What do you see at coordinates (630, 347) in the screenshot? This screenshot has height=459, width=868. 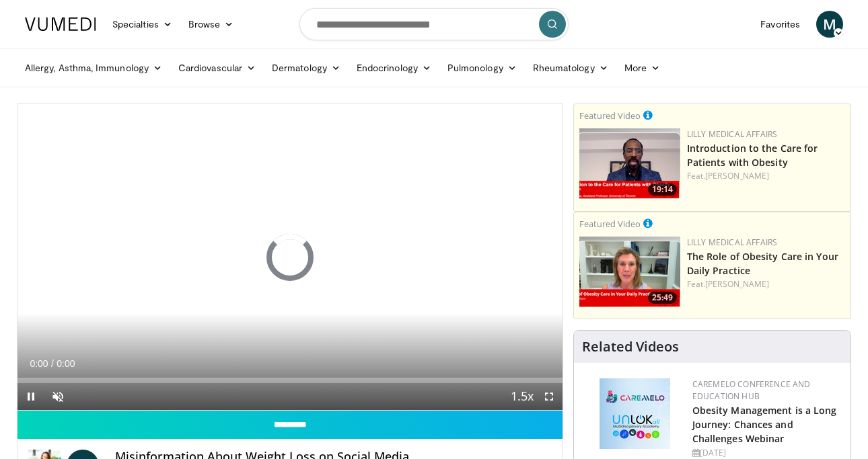 I see `h4: Related Videos` at bounding box center [630, 347].